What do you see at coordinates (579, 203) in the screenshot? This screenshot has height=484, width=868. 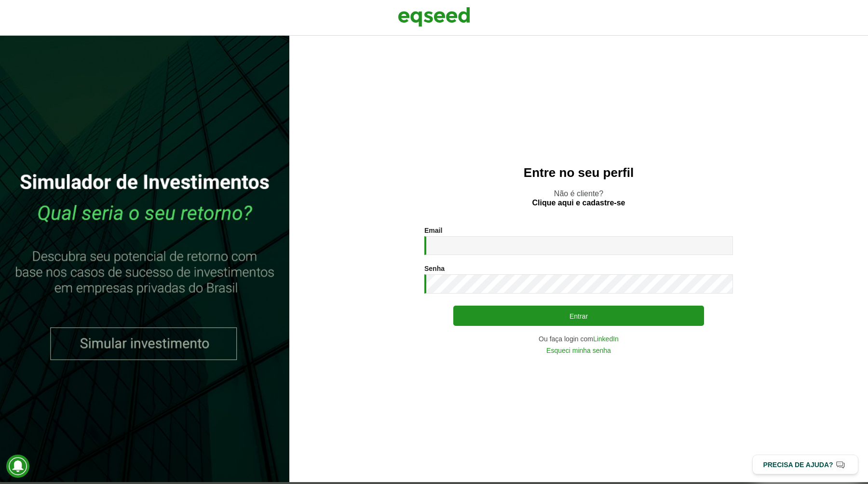 I see `a: Clique aqui e cadastre-se` at bounding box center [579, 203].